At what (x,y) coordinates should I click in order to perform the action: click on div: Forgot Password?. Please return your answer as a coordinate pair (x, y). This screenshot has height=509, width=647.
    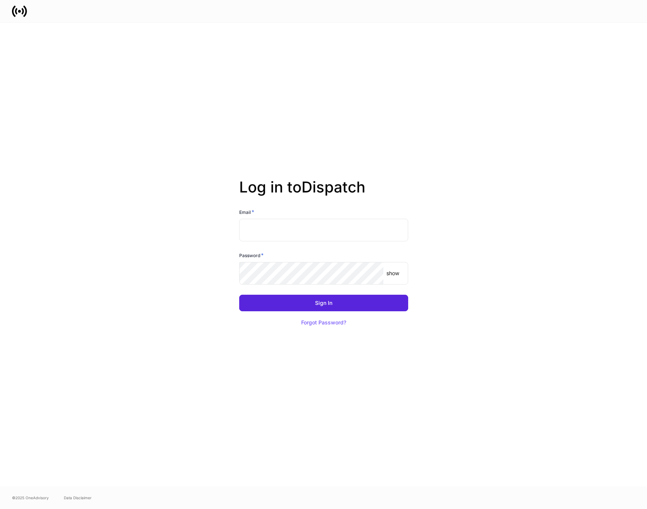
    Looking at the image, I should click on (324, 322).